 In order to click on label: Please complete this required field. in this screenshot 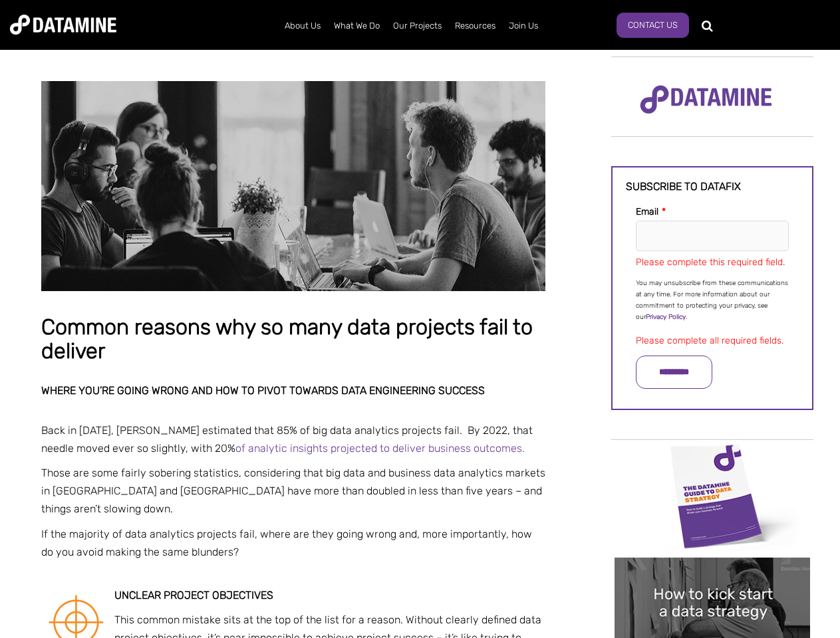, I will do `click(710, 262)`.